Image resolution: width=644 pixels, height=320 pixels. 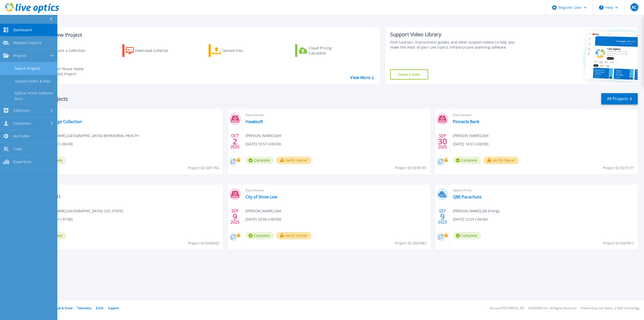 I want to click on a: Cloud Pricing Calculator, so click(x=323, y=51).